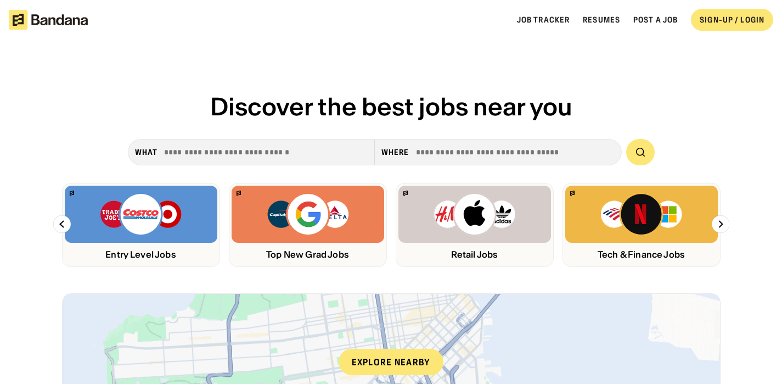  What do you see at coordinates (141, 214) in the screenshot?
I see `img: Trader Joe’s, Costco, Target logos` at bounding box center [141, 214].